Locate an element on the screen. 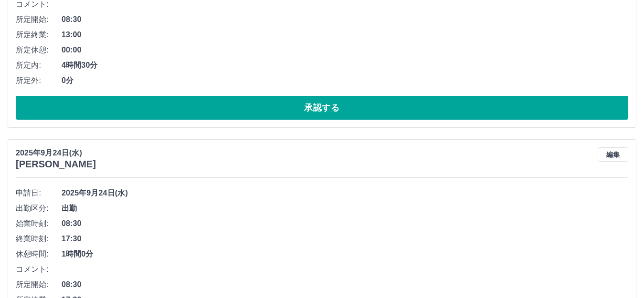  button: 承認する is located at coordinates (322, 108).